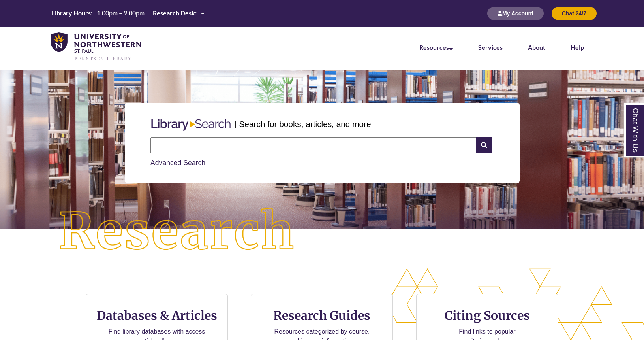  Describe the element at coordinates (484, 145) in the screenshot. I see `i: Search` at that location.